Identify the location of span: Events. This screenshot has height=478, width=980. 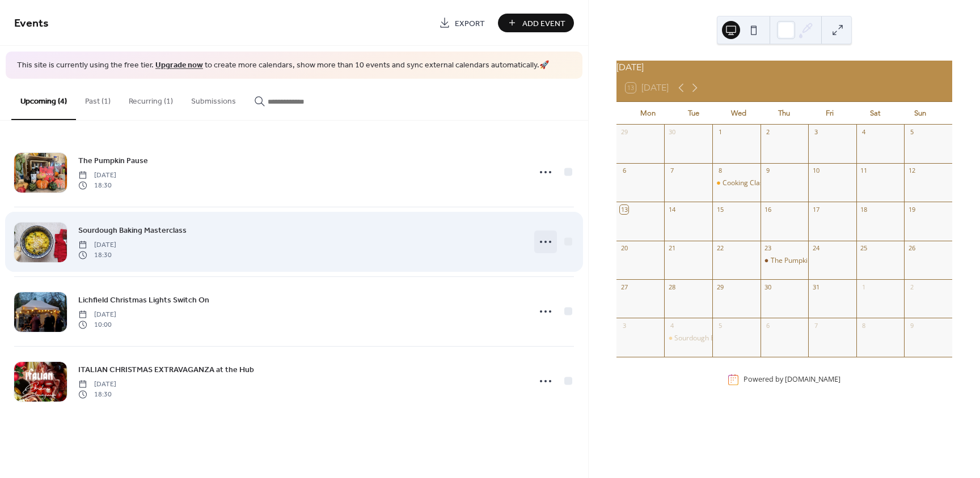
(32, 23).